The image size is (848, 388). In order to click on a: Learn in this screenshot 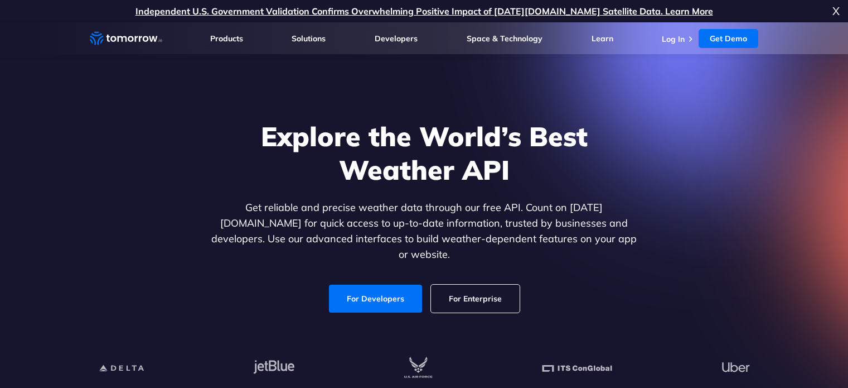, I will do `click(602, 38)`.